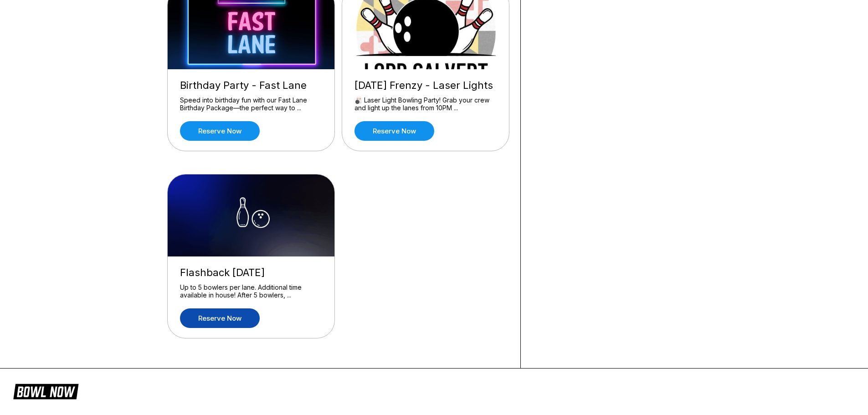 This screenshot has width=868, height=415. Describe the element at coordinates (425, 104) in the screenshot. I see `div: 🎳 Laser Light Bowling Party! Grab your crew and light up the lanes from 10PM ...` at that location.